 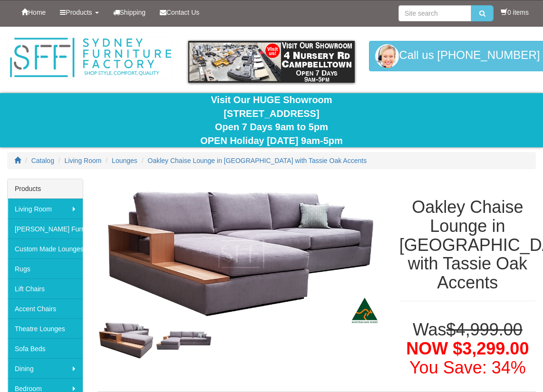 I want to click on a: Shipping, so click(x=130, y=12).